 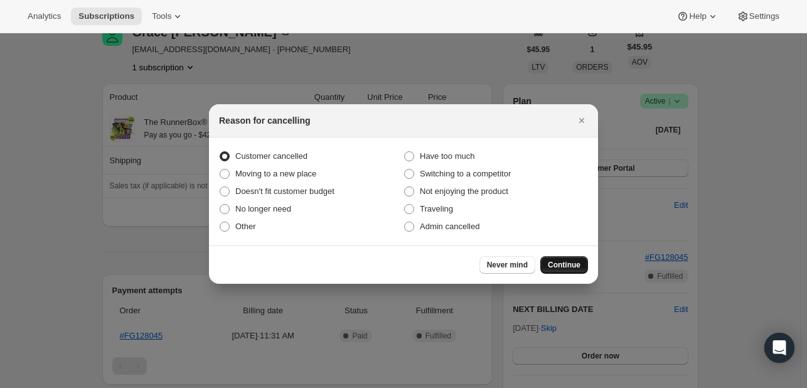 I want to click on span: Doesn't fit customer budget, so click(x=285, y=191).